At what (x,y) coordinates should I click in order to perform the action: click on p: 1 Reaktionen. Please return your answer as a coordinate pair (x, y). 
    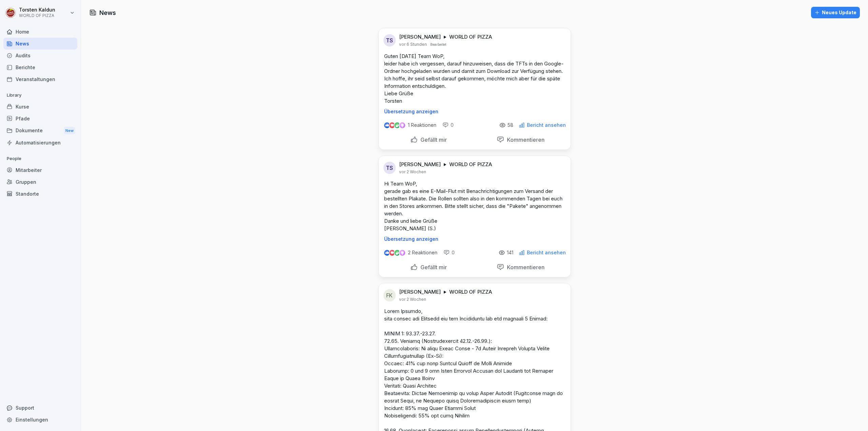
    Looking at the image, I should click on (422, 125).